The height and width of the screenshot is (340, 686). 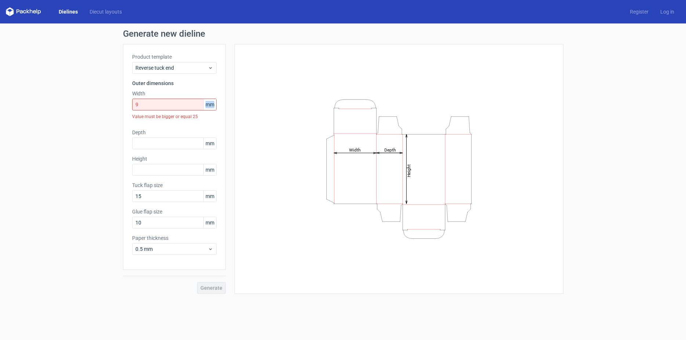 What do you see at coordinates (667, 12) in the screenshot?
I see `a: Log in` at bounding box center [667, 12].